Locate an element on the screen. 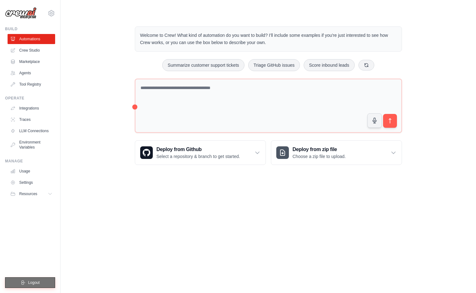  a: Automations is located at coordinates (31, 39).